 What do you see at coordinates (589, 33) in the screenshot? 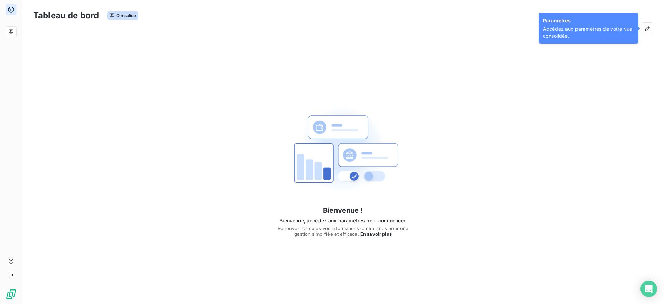
I see `span: Accédez aux paramètres de votre vue consolidée.` at bounding box center [589, 33].